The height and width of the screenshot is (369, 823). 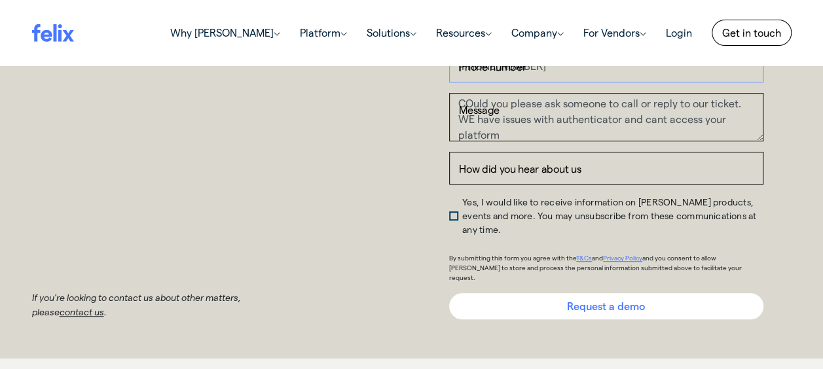 What do you see at coordinates (513, 258) in the screenshot?
I see `span: By submitting this form you agree with the` at bounding box center [513, 258].